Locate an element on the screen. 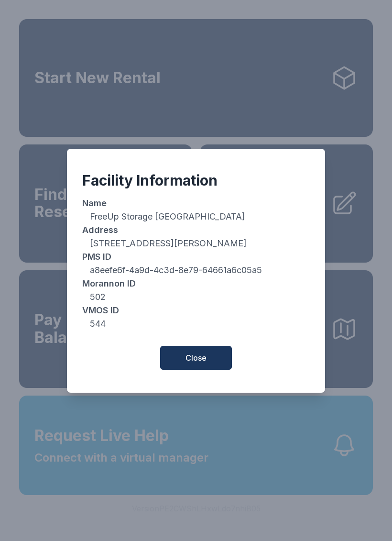 This screenshot has width=392, height=541. dt: VMOS ID is located at coordinates (196, 310).